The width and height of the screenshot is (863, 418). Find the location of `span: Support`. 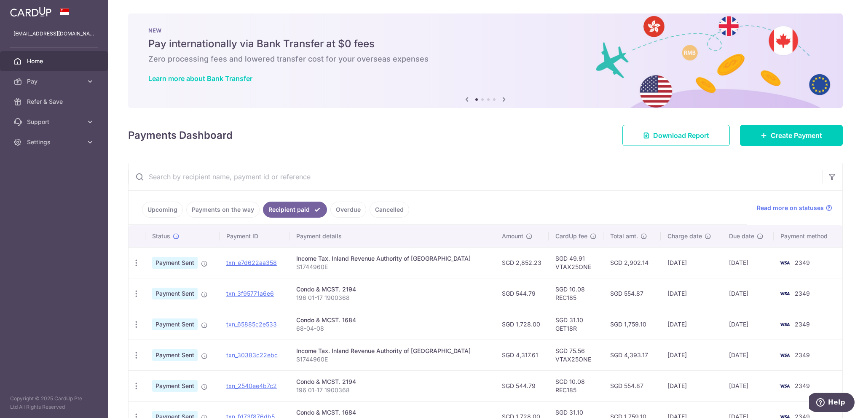

span: Support is located at coordinates (55, 122).